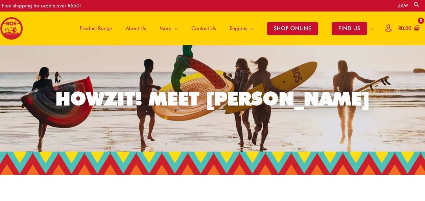  Describe the element at coordinates (349, 28) in the screenshot. I see `span: FIND US` at that location.